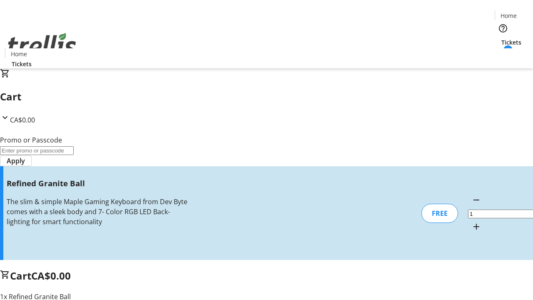 This screenshot has height=300, width=533. What do you see at coordinates (97, 183) in the screenshot?
I see `h3: Refined Granite Ball` at bounding box center [97, 183].